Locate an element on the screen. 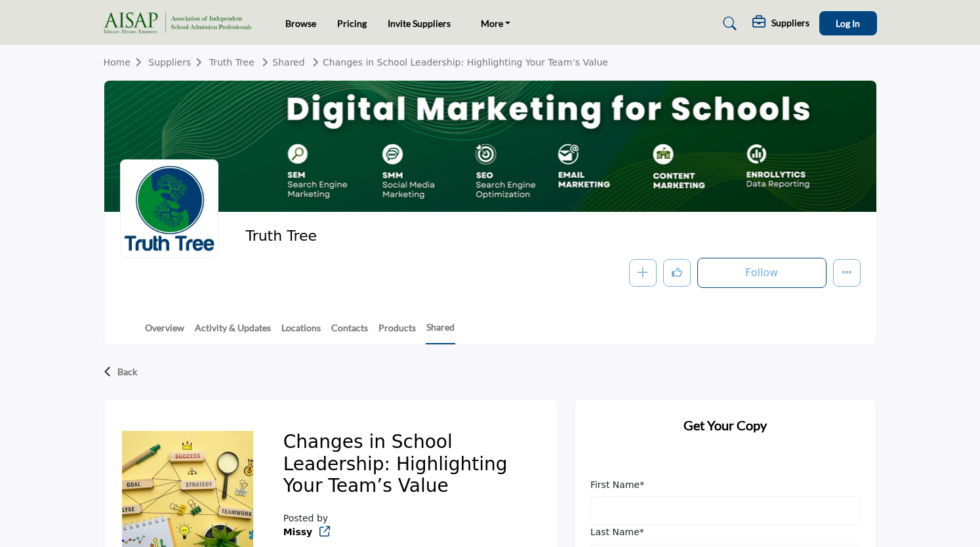 The height and width of the screenshot is (547, 980). a: Products is located at coordinates (397, 332).